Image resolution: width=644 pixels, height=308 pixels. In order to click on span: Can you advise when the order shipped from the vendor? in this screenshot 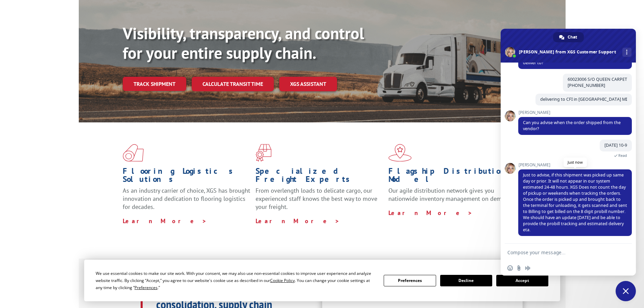, I will do `click(572, 126)`.